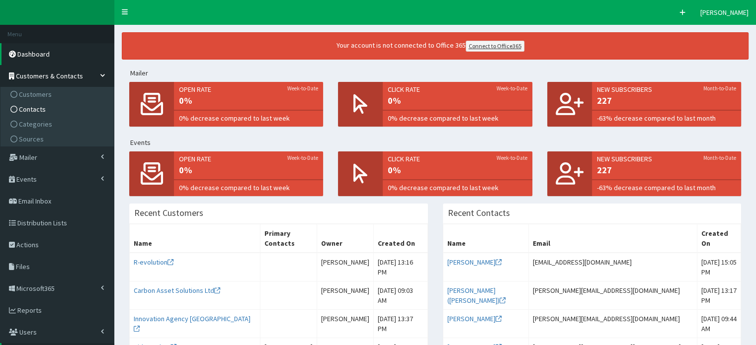 The image size is (756, 345). Describe the element at coordinates (33, 54) in the screenshot. I see `span: Dashboard` at that location.